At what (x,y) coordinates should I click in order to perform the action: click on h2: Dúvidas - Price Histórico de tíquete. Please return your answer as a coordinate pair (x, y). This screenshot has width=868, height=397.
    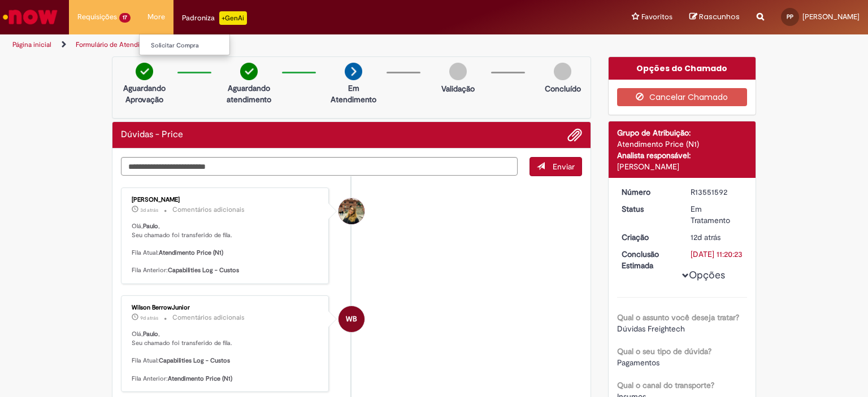
    Looking at the image, I should click on (152, 135).